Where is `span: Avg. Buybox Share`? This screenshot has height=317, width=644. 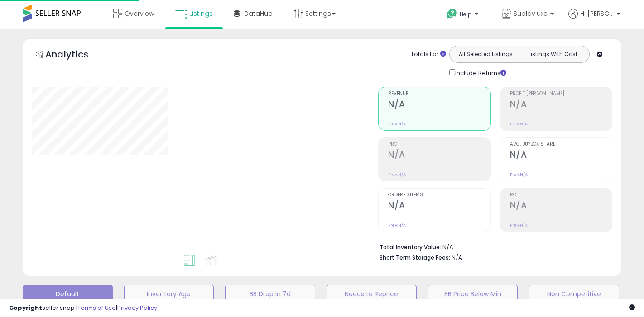 span: Avg. Buybox Share is located at coordinates (560, 144).